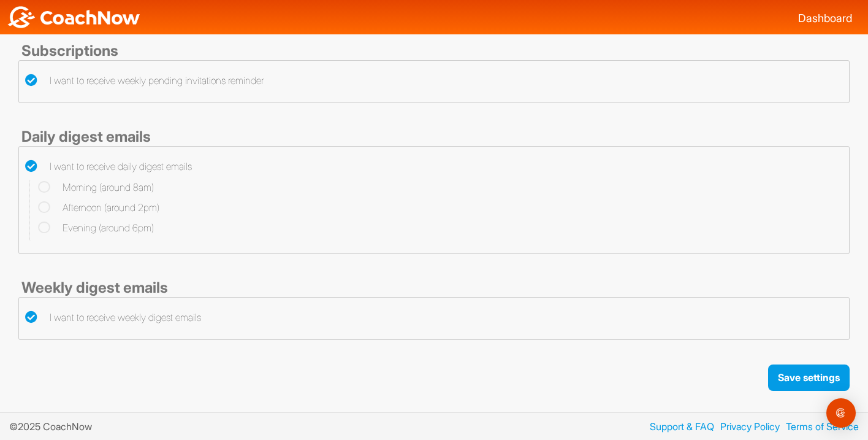 The width and height of the screenshot is (868, 440). I want to click on div: Daily digest emails, so click(434, 137).